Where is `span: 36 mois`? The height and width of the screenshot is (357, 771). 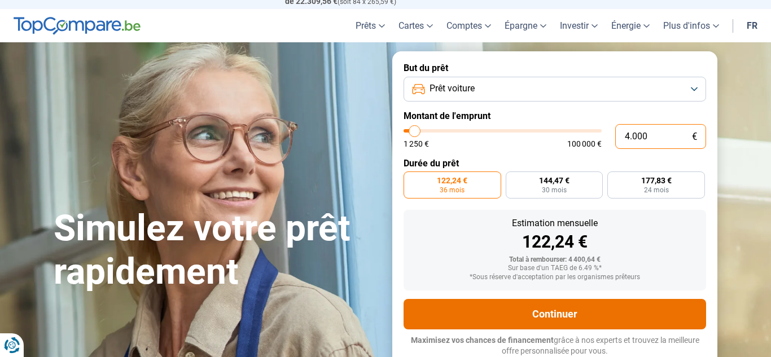 span: 36 mois is located at coordinates (452, 190).